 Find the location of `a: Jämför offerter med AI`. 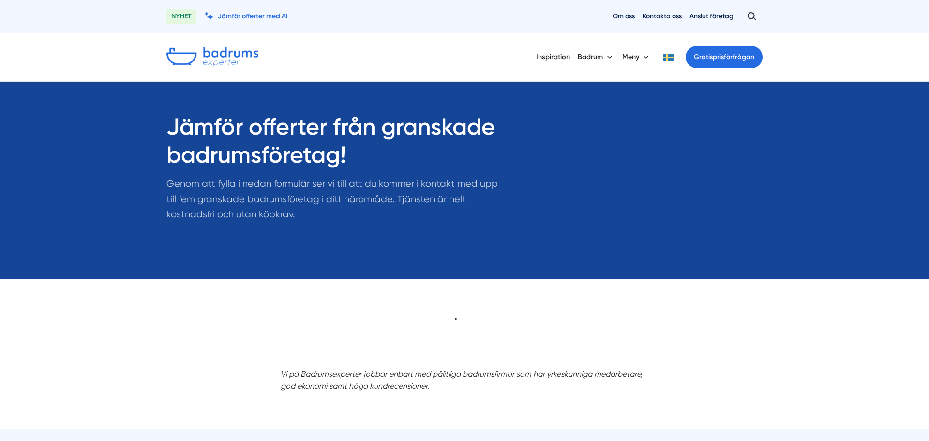

a: Jämför offerter med AI is located at coordinates (246, 16).